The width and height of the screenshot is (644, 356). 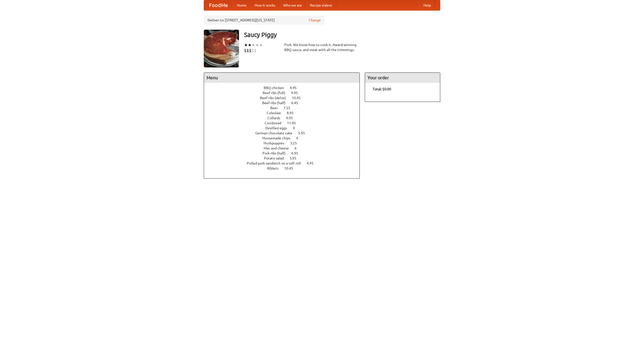 I want to click on a: German chocolate cake 5.95, so click(x=285, y=133).